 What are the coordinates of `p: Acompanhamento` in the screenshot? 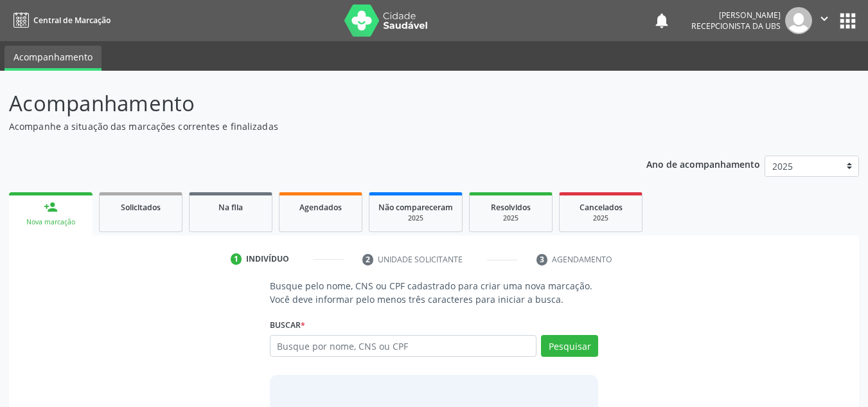 It's located at (306, 103).